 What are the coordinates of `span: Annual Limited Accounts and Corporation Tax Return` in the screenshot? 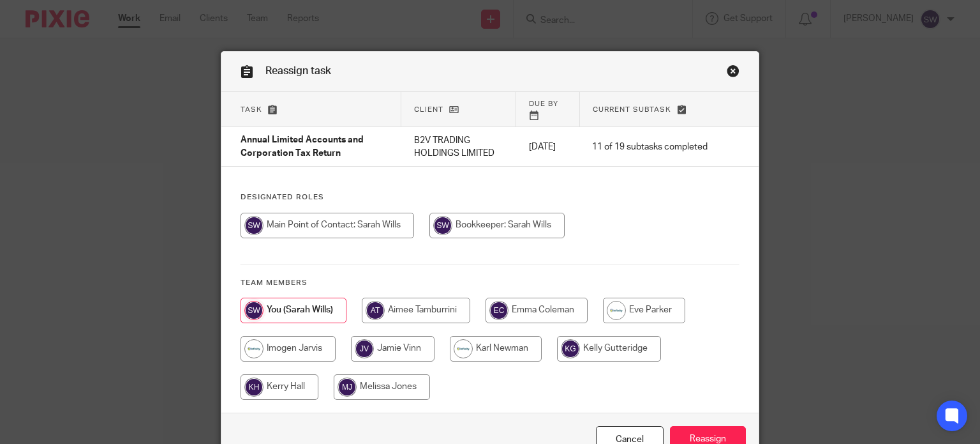 It's located at (302, 147).